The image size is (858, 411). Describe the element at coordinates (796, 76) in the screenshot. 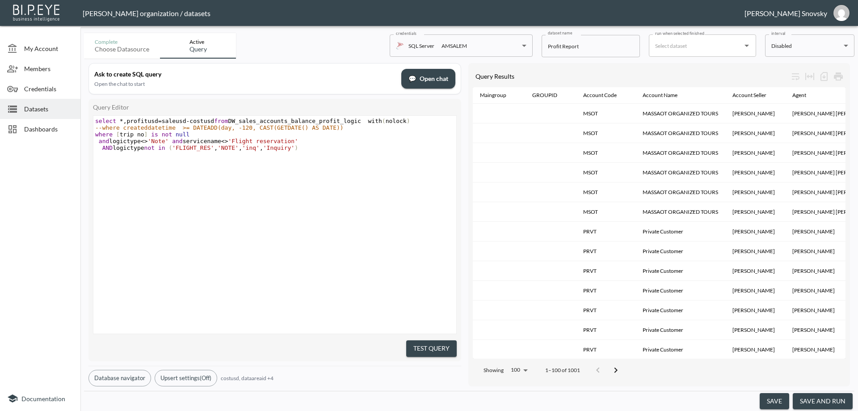

I see `div: Wrap text` at that location.